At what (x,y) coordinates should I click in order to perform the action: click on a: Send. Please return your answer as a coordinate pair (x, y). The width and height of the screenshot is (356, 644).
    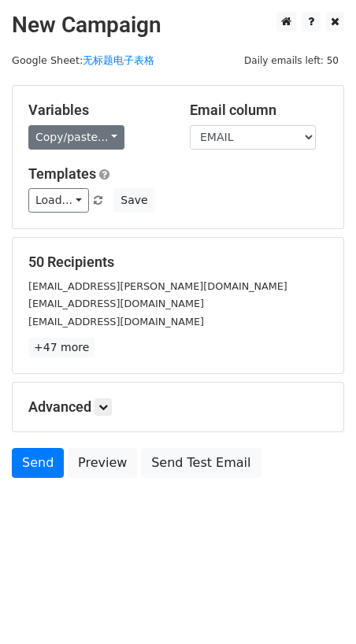
    Looking at the image, I should click on (38, 463).